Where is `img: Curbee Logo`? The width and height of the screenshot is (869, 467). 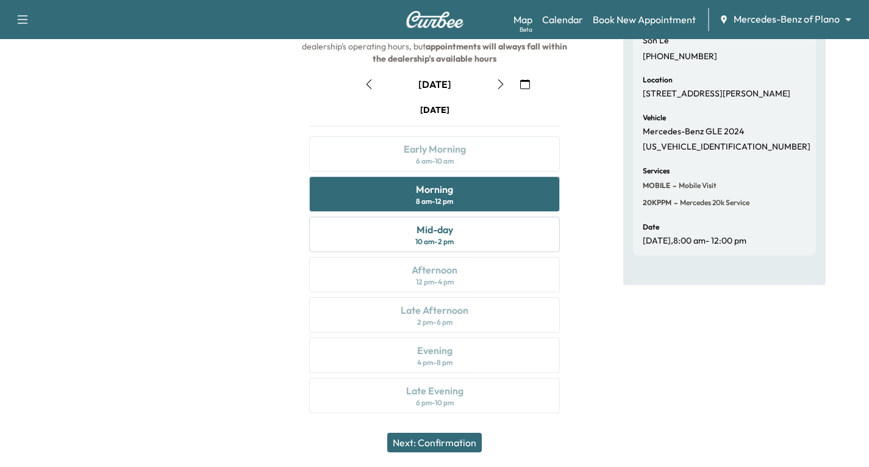
img: Curbee Logo is located at coordinates (435, 20).